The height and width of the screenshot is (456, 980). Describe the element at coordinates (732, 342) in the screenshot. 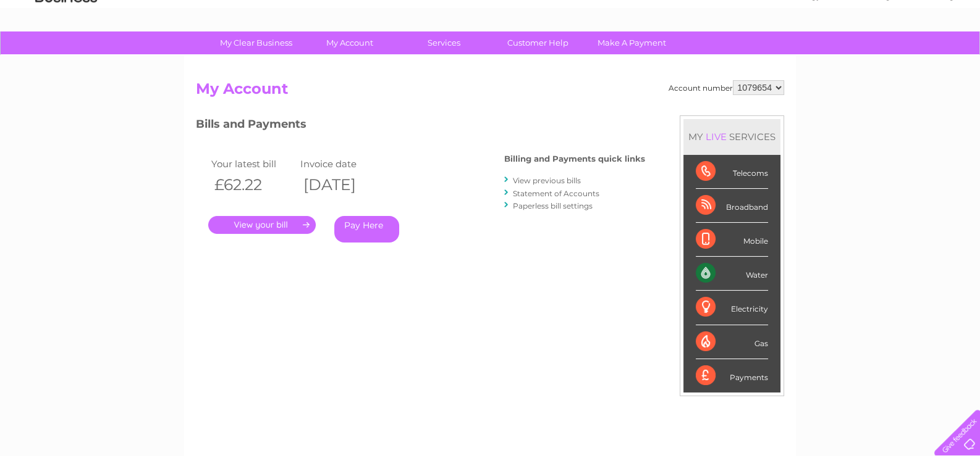

I see `div: Gas` at that location.